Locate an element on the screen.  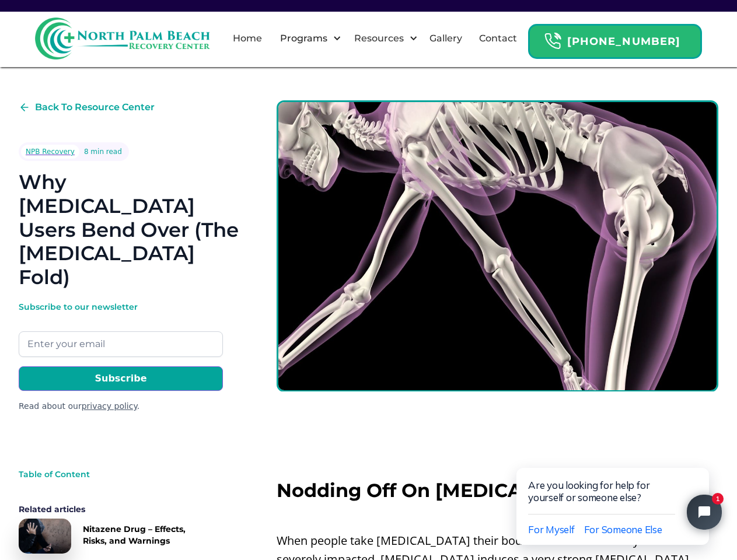
a: Home is located at coordinates (248, 38).